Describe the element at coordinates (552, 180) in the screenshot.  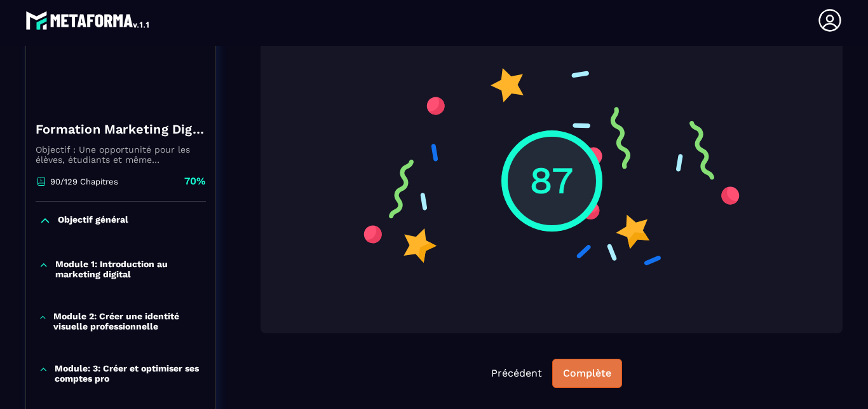
I see `p: 87` at that location.